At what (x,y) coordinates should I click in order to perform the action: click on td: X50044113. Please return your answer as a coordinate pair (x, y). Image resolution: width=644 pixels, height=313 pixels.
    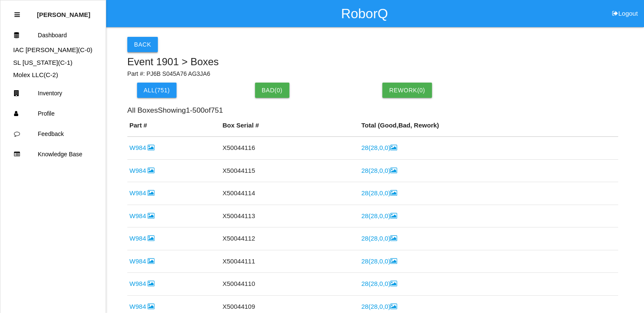
    Looking at the image, I should click on (289, 216).